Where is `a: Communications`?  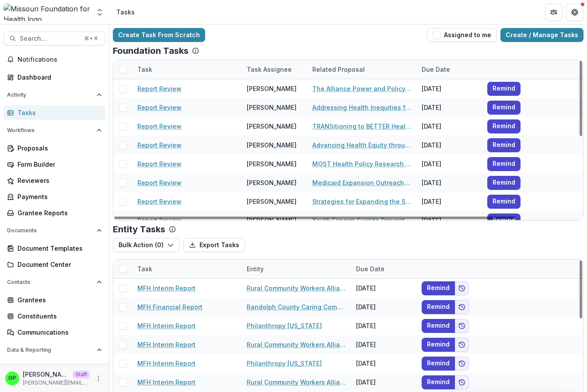 a: Communications is located at coordinates (54, 332).